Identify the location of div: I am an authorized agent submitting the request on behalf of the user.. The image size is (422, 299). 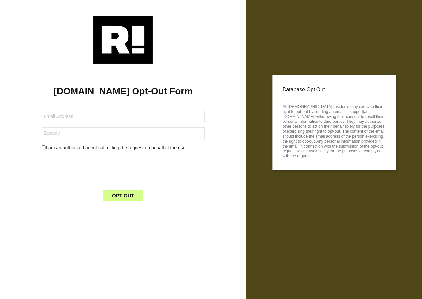
(123, 148).